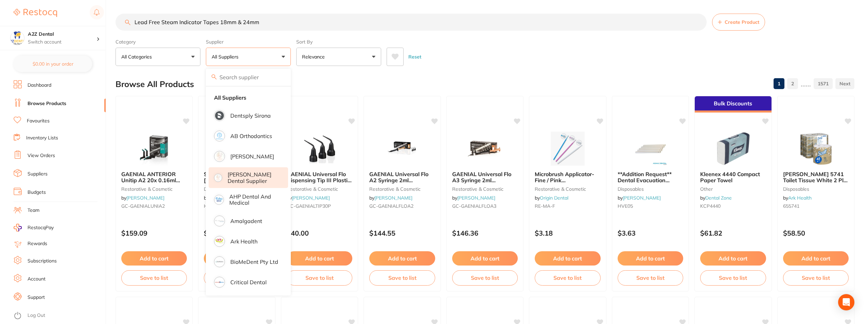 Image resolution: width=868 pixels, height=324 pixels. Describe the element at coordinates (143, 206) in the screenshot. I see `span: GC-GAENIALUNIA2` at that location.